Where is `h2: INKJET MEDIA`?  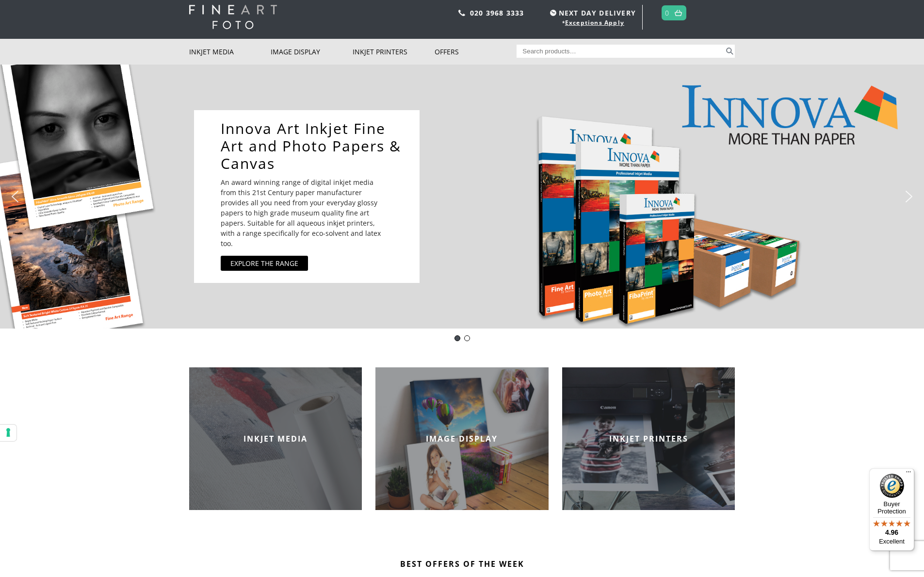
h2: INKJET MEDIA is located at coordinates (276, 439).